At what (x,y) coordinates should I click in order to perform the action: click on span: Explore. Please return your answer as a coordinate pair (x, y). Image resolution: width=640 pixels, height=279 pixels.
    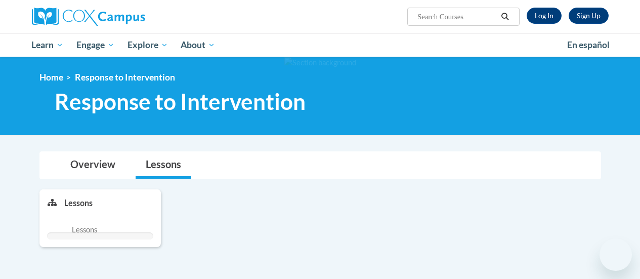
    Looking at the image, I should click on (148, 45).